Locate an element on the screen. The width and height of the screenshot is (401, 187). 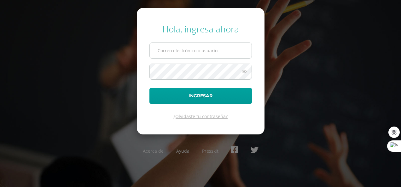
a: ¿Olvidaste tu contraseña? is located at coordinates (200, 116).